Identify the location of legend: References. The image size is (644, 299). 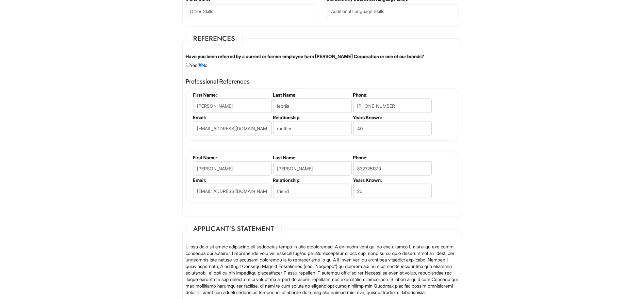
(215, 38).